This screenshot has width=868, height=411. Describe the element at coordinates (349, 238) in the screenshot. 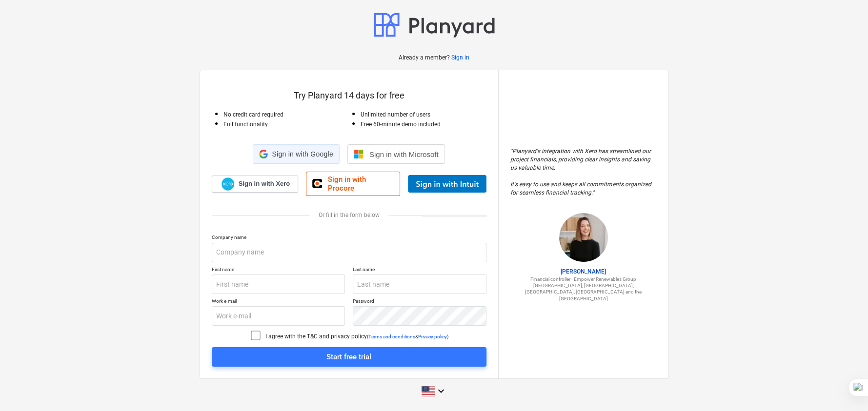

I see `p: Company name` at that location.